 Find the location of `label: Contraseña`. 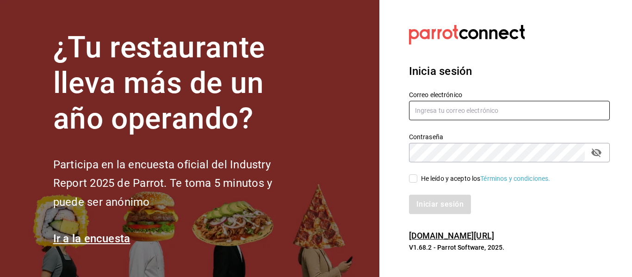

label: Contraseña is located at coordinates (509, 137).